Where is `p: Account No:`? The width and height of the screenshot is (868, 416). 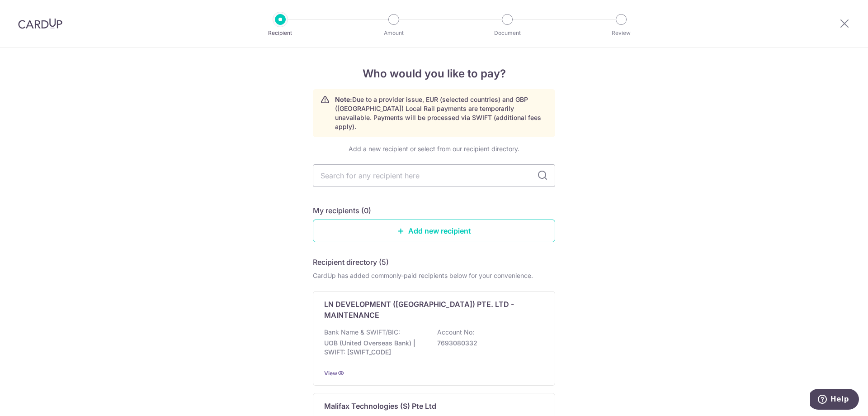
p: Account No: is located at coordinates (456, 332).